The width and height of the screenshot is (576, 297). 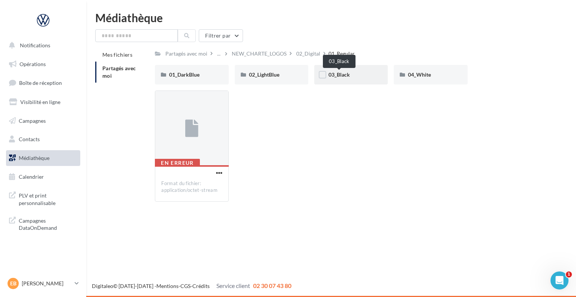 I want to click on a: Visibilité en ligne, so click(x=43, y=102).